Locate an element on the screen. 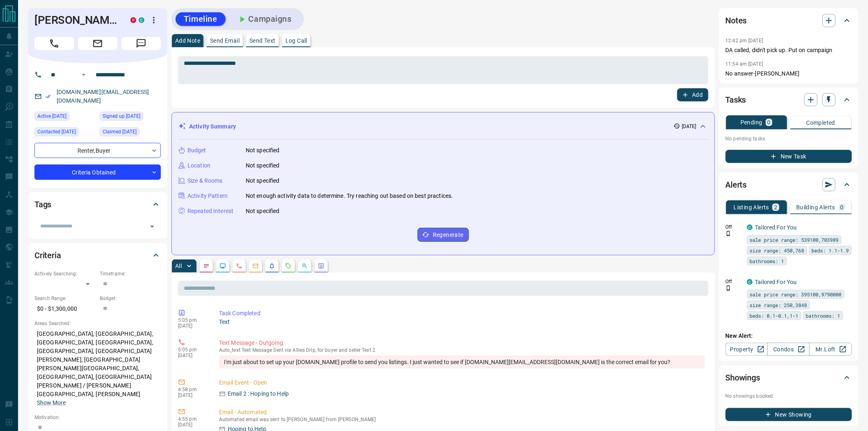 The image size is (868, 431). div: Criteria Obtained is located at coordinates (97, 172).